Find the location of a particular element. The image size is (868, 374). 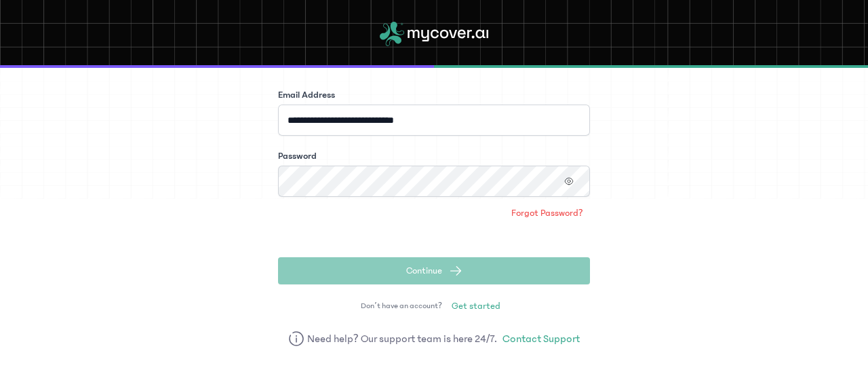

button: Continue is located at coordinates (434, 271).